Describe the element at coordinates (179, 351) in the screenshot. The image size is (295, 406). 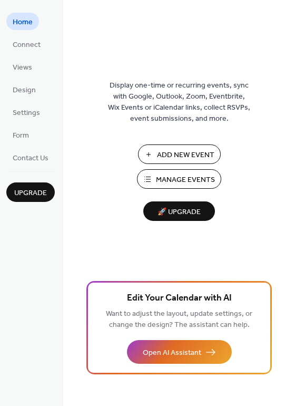
I see `button: Open AI Assistant` at that location.